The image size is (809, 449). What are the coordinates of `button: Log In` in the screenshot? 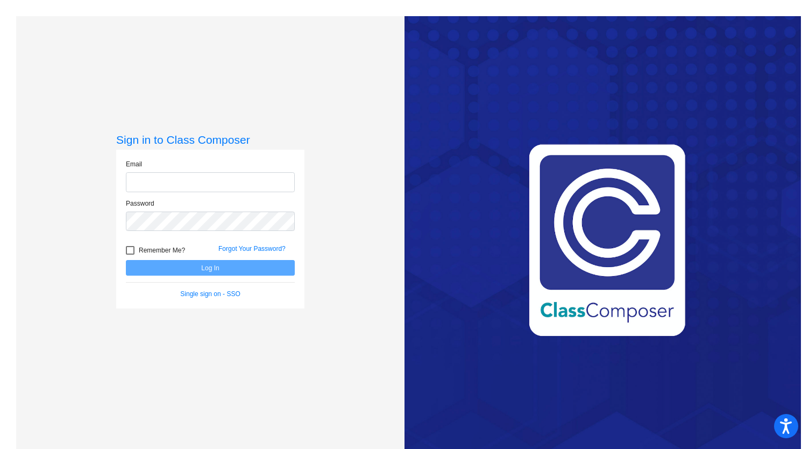 It's located at (210, 267).